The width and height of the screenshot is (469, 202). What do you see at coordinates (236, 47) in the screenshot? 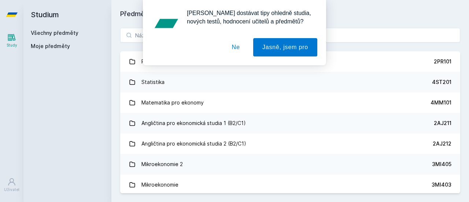
I see `button: Ne` at bounding box center [236, 47].